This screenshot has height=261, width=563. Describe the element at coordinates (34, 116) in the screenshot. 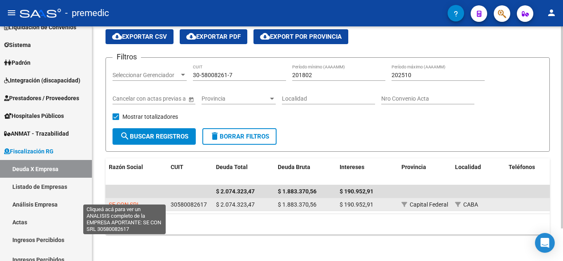

I see `span: Hospitales Públicos` at that location.